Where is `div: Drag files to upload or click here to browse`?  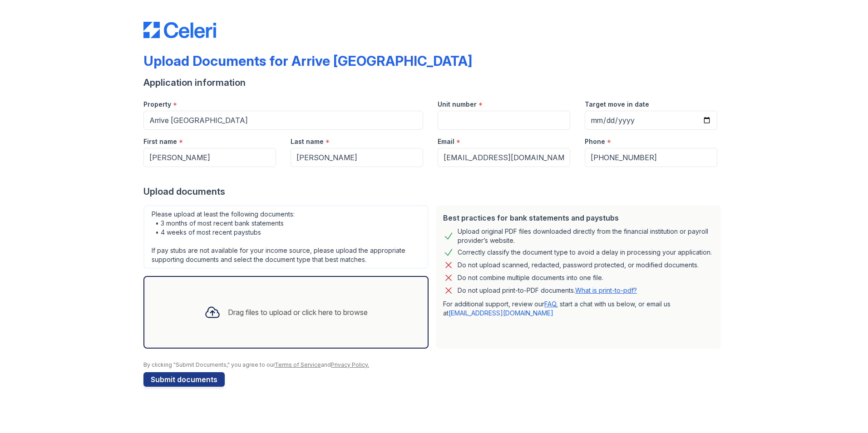 div: Drag files to upload or click here to browse is located at coordinates (298, 312).